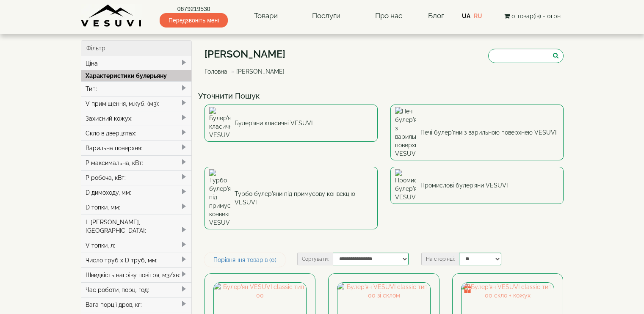 The width and height of the screenshot is (644, 314). Describe the element at coordinates (436, 16) in the screenshot. I see `a: Блог` at that location.